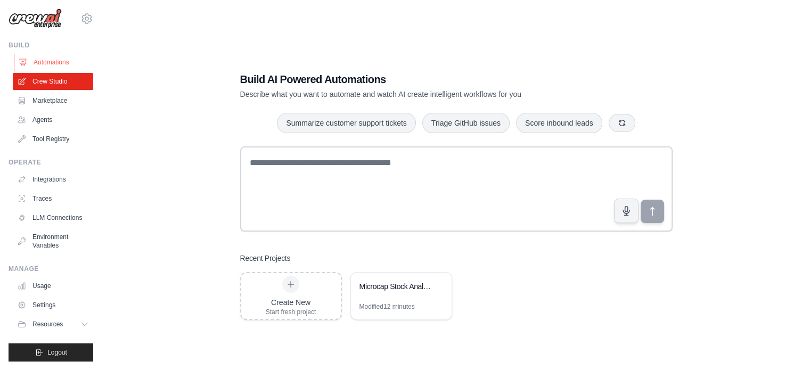 This screenshot has width=810, height=370. Describe the element at coordinates (47, 324) in the screenshot. I see `span: Resources` at that location.